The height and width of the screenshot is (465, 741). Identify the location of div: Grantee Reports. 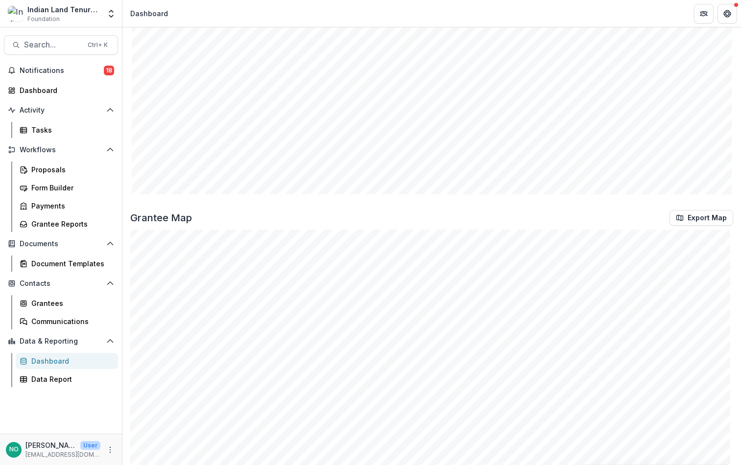
(71, 224).